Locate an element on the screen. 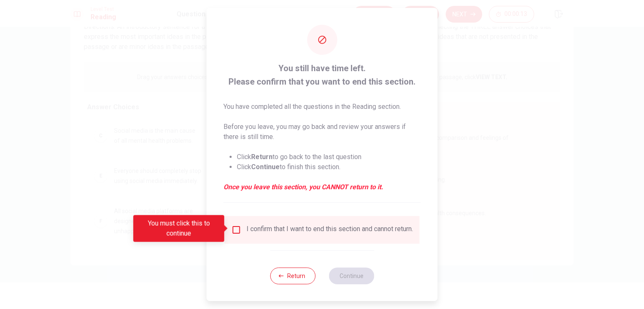 The width and height of the screenshot is (644, 309). button: Continue is located at coordinates (351, 276).